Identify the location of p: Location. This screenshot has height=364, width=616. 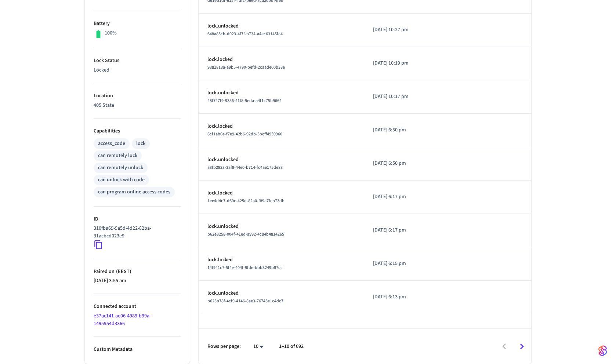
(138, 95).